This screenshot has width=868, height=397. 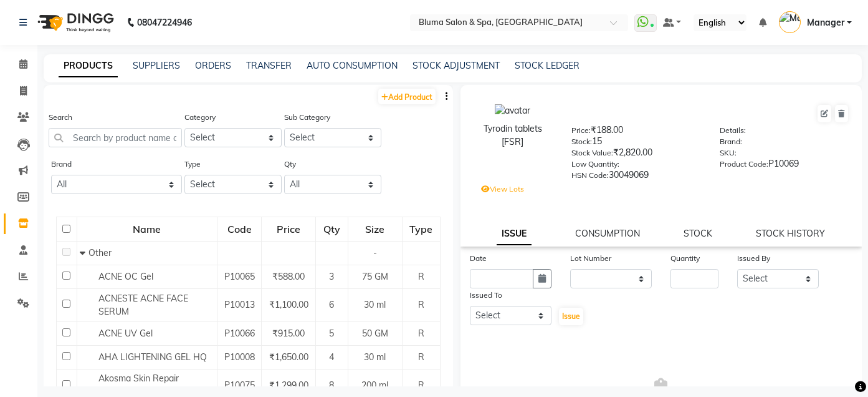 I want to click on div: Qty, so click(x=332, y=229).